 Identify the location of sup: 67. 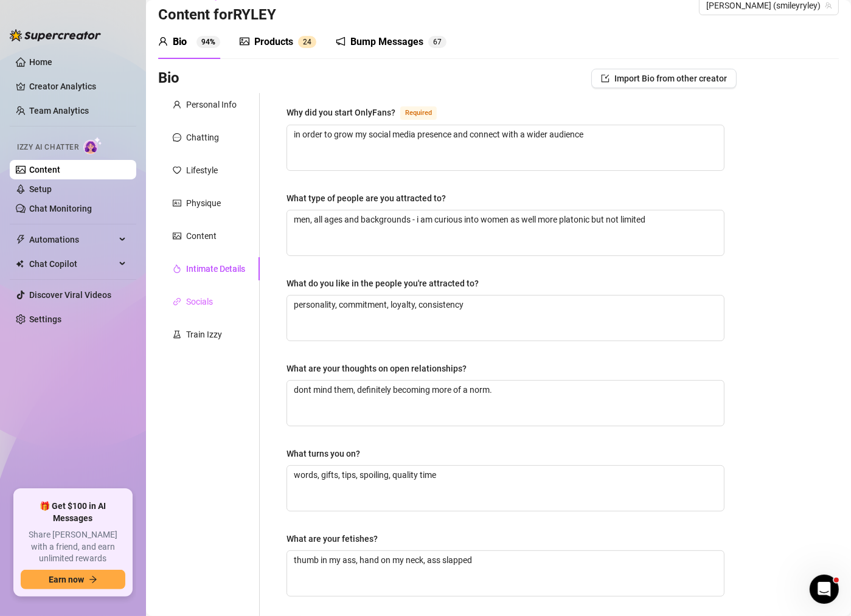
(437, 42).